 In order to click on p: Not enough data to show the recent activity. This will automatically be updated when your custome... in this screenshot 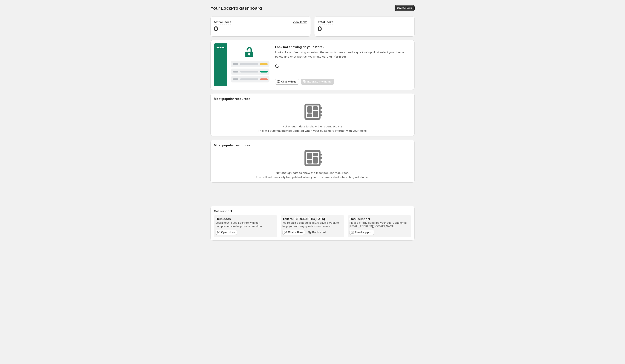, I will do `click(312, 128)`.